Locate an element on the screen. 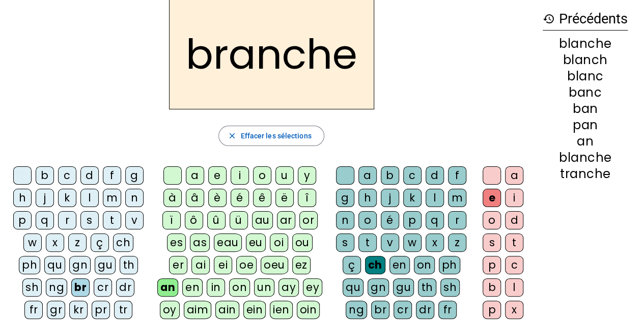 The width and height of the screenshot is (644, 321). div: pan is located at coordinates (585, 125).